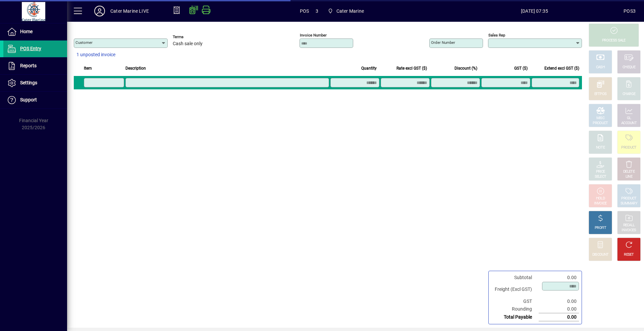 Image resolution: width=644 pixels, height=331 pixels. What do you see at coordinates (515, 317) in the screenshot?
I see `td: Total Payable` at bounding box center [515, 317].